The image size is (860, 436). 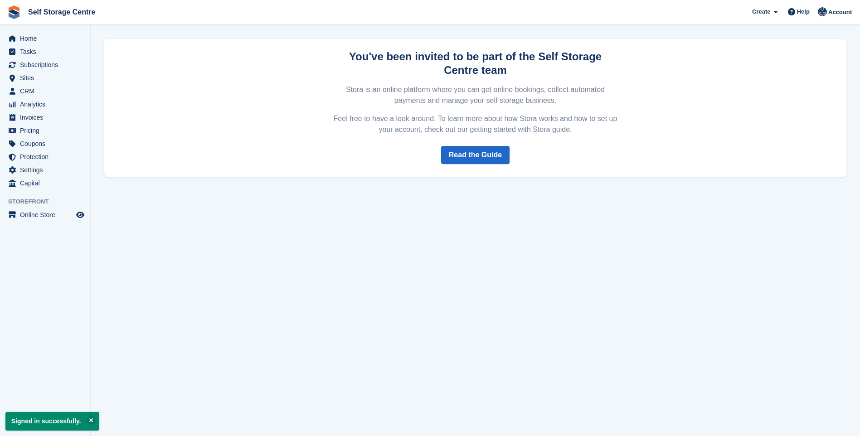 I want to click on span: CRM, so click(x=47, y=91).